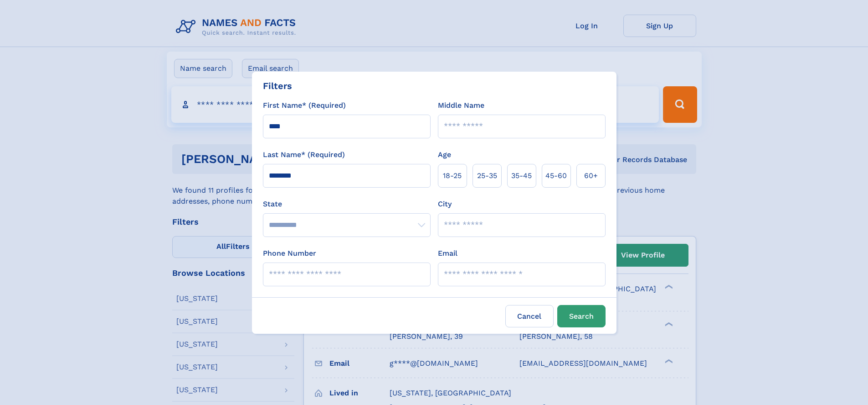 The height and width of the screenshot is (405, 868). What do you see at coordinates (521, 176) in the screenshot?
I see `span: 35‑45` at bounding box center [521, 176].